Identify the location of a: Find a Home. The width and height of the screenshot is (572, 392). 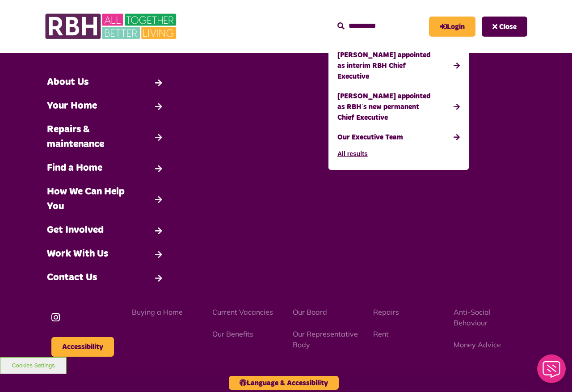
(106, 168).